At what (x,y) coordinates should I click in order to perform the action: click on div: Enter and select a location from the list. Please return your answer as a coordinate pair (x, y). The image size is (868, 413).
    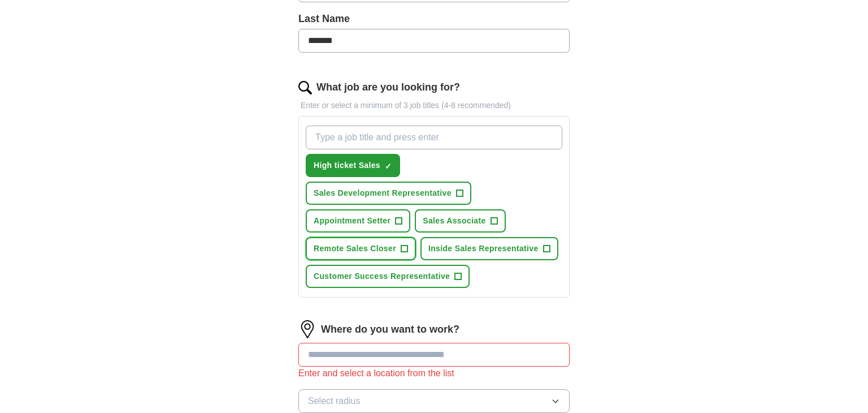
    Looking at the image, I should click on (434, 373).